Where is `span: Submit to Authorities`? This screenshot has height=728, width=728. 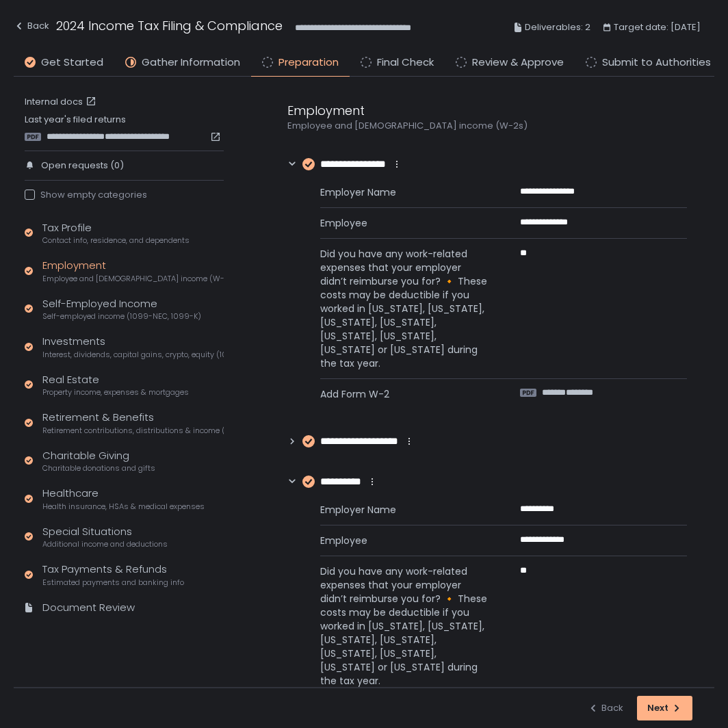 span: Submit to Authorities is located at coordinates (656, 62).